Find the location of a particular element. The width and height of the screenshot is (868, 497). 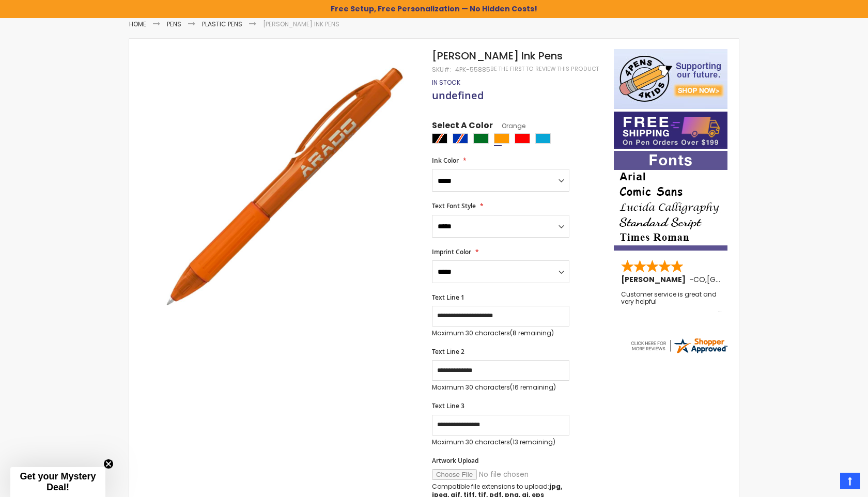

span: Select A Color is located at coordinates (462, 126).